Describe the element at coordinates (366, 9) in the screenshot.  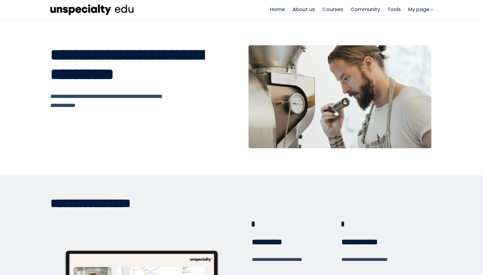
I see `a: Community` at that location.